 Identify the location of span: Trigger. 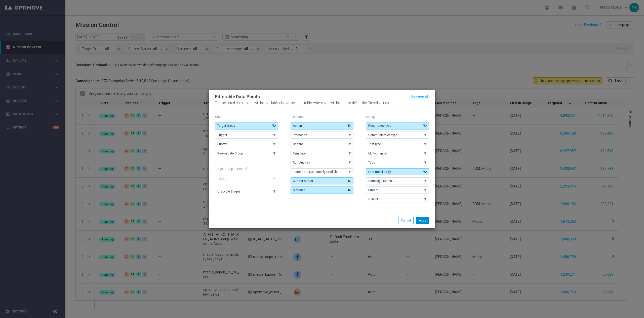
(222, 135).